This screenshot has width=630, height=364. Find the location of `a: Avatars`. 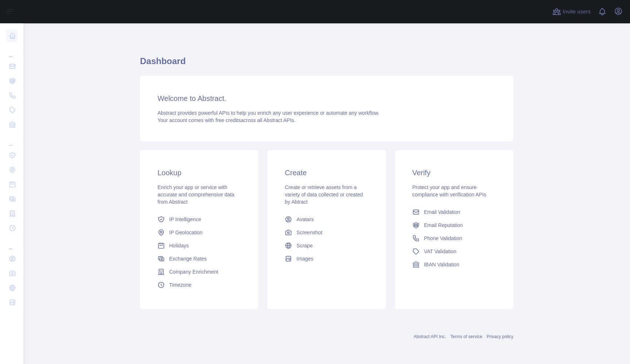

a: Avatars is located at coordinates (326, 219).